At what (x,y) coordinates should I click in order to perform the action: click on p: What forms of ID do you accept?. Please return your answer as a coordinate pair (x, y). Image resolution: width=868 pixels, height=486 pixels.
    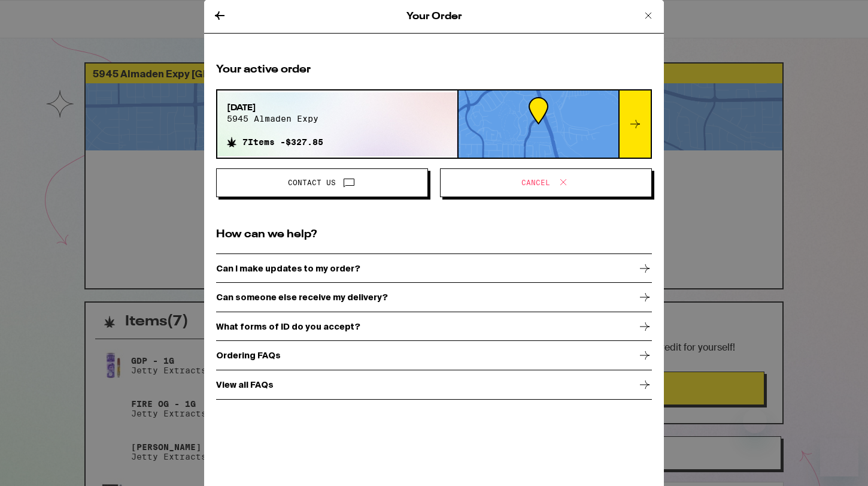
    Looking at the image, I should click on (288, 326).